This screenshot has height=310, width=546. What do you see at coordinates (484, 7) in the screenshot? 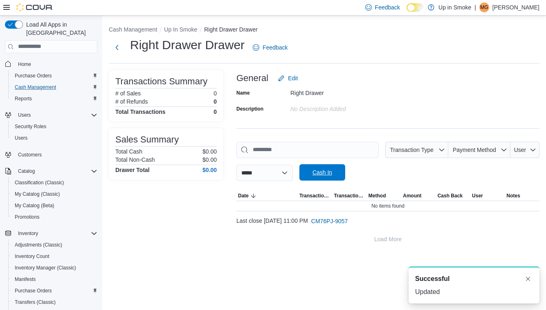
I see `span: MG` at bounding box center [484, 7].